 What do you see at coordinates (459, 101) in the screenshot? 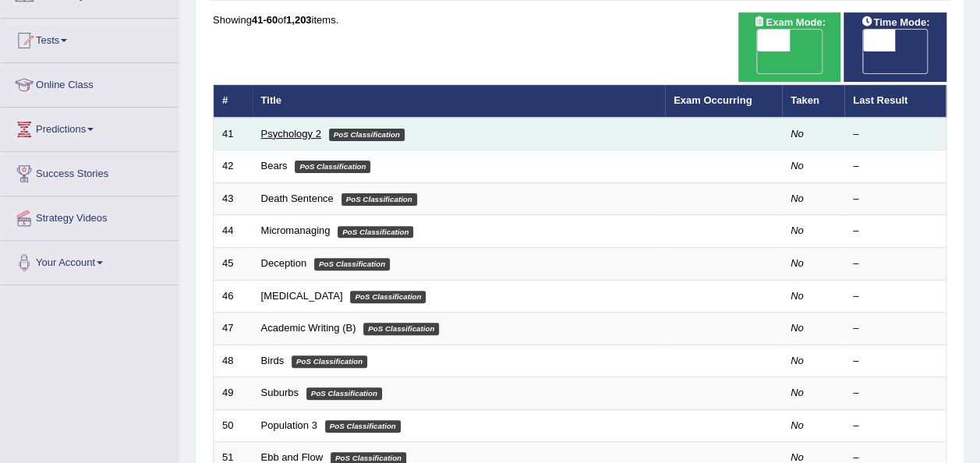
I see `th: Title` at bounding box center [459, 101].